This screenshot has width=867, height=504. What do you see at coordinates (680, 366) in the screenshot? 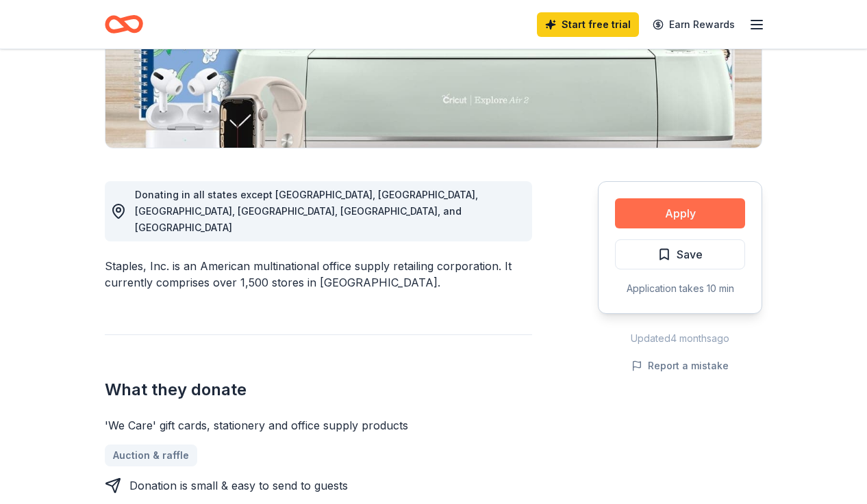
I see `button: Report a mistake` at bounding box center [680, 366].